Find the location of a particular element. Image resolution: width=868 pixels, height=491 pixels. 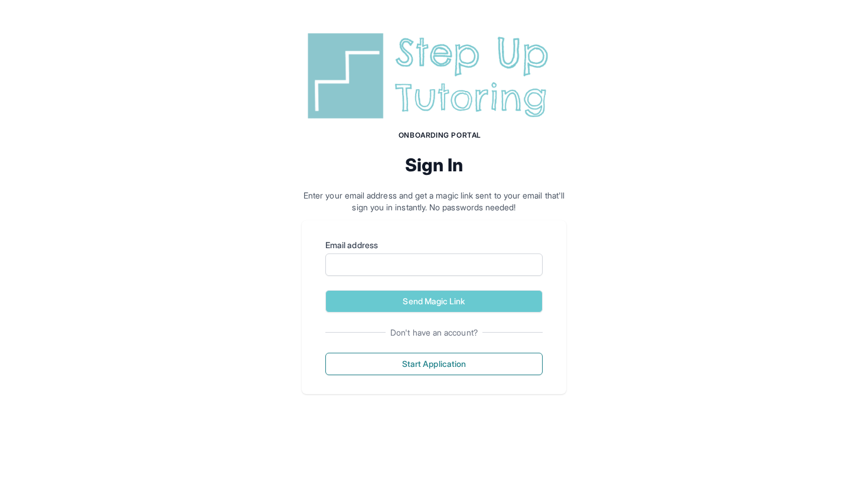

h1: Onboarding Portal is located at coordinates (440, 135).